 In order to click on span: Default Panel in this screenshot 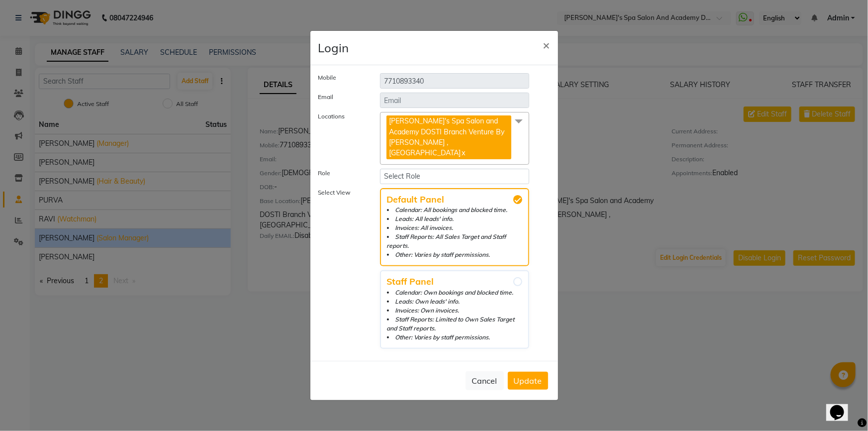, I will do `click(455, 200)`.